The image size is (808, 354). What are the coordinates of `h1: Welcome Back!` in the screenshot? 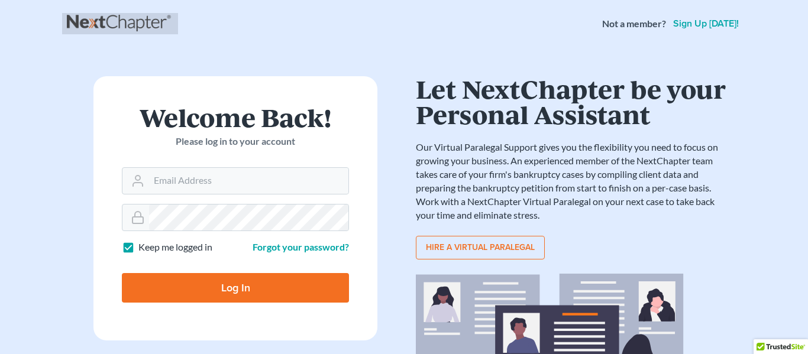 It's located at (235, 117).